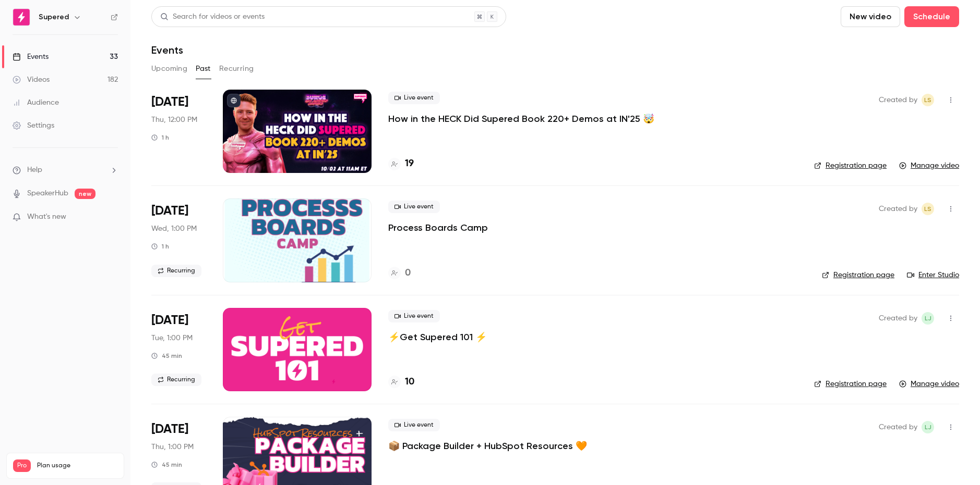  Describe the element at coordinates (48, 193) in the screenshot. I see `a: SpeakerHub` at that location.